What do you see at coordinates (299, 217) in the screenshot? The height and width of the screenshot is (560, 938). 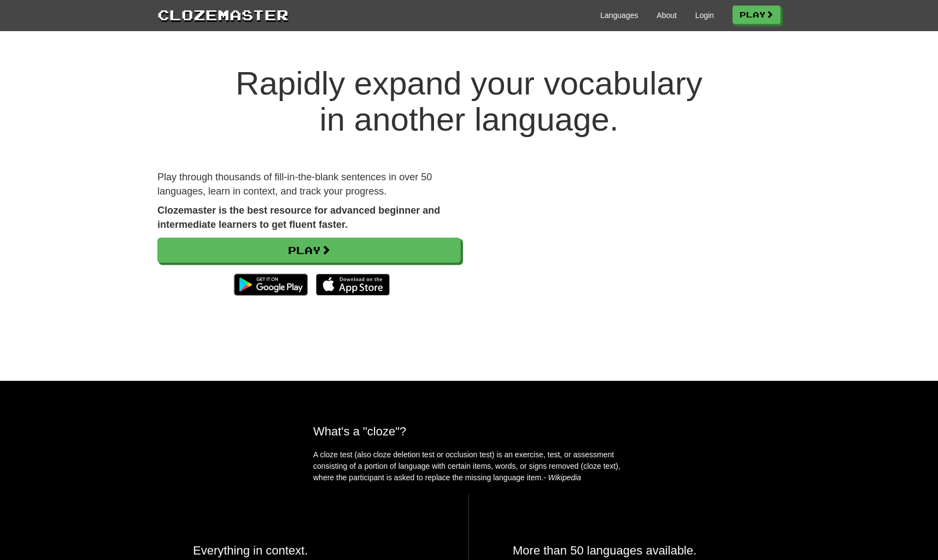 I see `strong: Clozemaster is the best resource for advanced beginner and intermediate learners to get fluent fa...` at bounding box center [299, 217].